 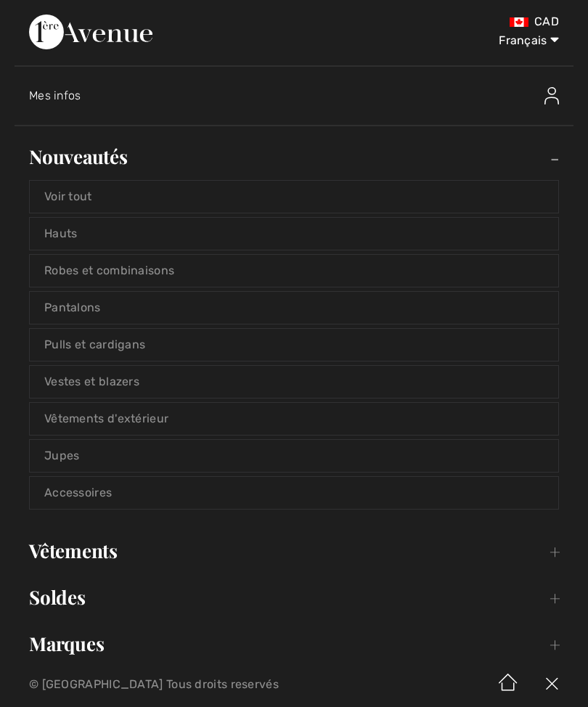 What do you see at coordinates (294, 419) in the screenshot?
I see `a: Vêtements d'extérieur` at bounding box center [294, 419].